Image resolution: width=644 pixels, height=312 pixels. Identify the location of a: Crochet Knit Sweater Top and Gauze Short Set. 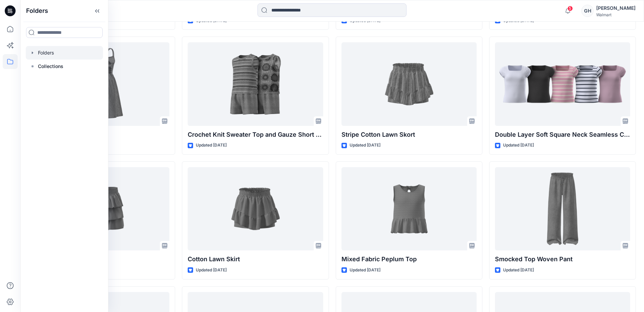
(255, 84).